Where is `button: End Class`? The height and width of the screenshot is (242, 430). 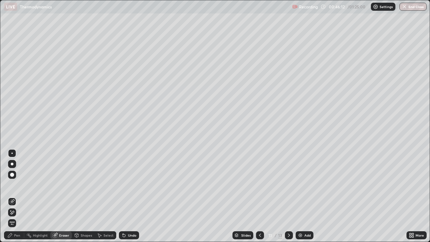
button: End Class is located at coordinates (413, 7).